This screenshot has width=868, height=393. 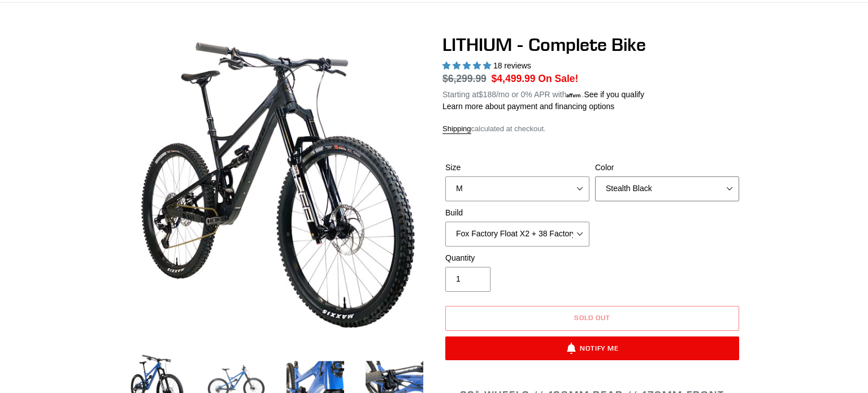 What do you see at coordinates (614, 95) in the screenshot?
I see `a: See if you qualify - Learn more about Affirm Financing (opens in modal)` at bounding box center [614, 95].